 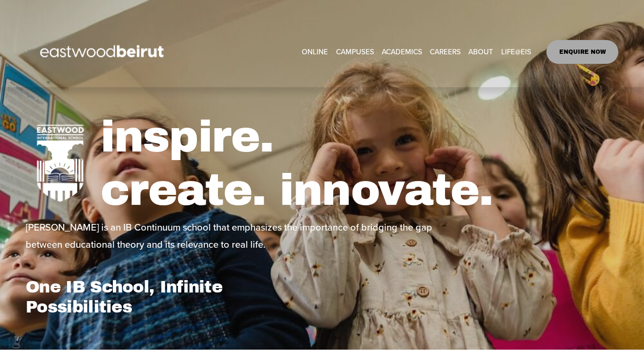 I want to click on span: LIFE@EIS, so click(x=516, y=52).